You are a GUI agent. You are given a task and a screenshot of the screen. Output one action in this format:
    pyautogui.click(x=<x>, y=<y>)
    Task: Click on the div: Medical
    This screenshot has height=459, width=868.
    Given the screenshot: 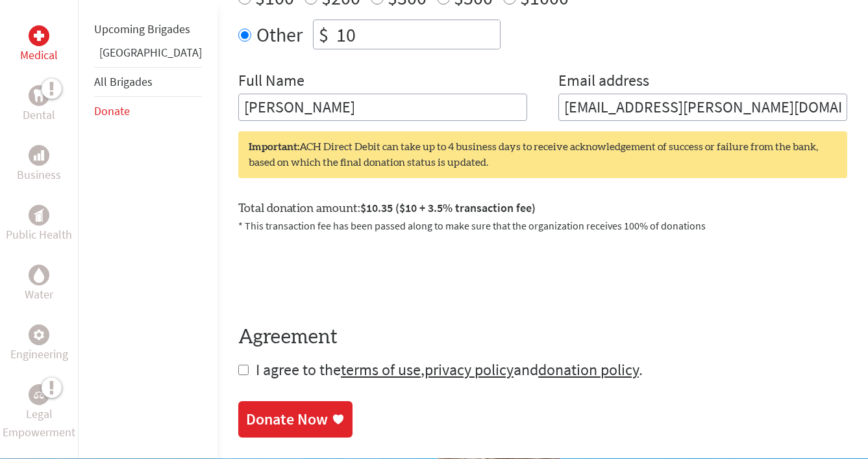 What is the action you would take?
    pyautogui.click(x=39, y=36)
    